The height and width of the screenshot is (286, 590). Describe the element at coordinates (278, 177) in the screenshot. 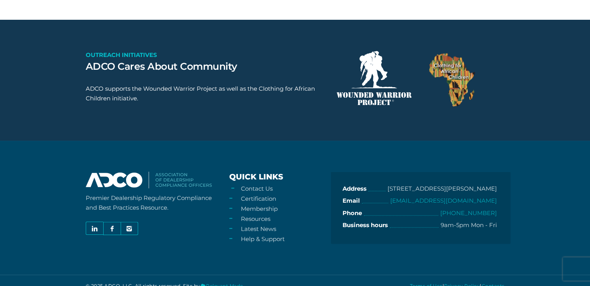

I see `h3: Quick Links` at that location.